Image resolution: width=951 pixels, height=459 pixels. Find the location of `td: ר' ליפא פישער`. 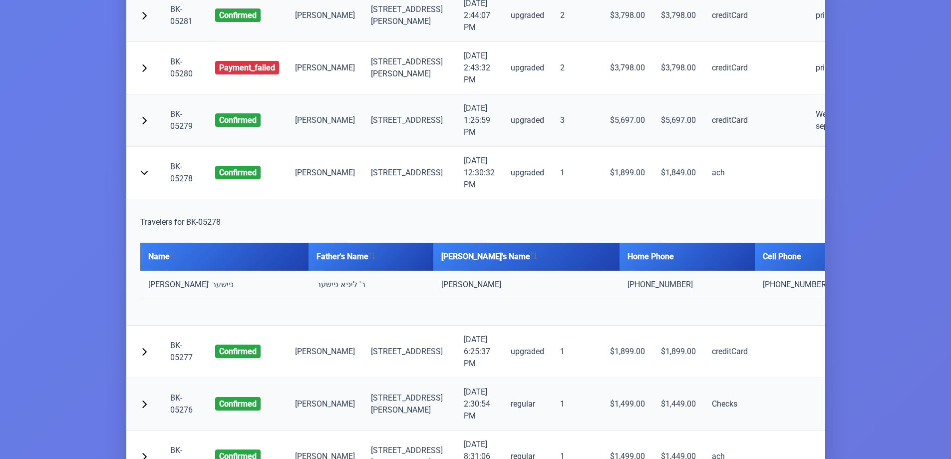

td: ר' ליפא פישער is located at coordinates (371, 285).